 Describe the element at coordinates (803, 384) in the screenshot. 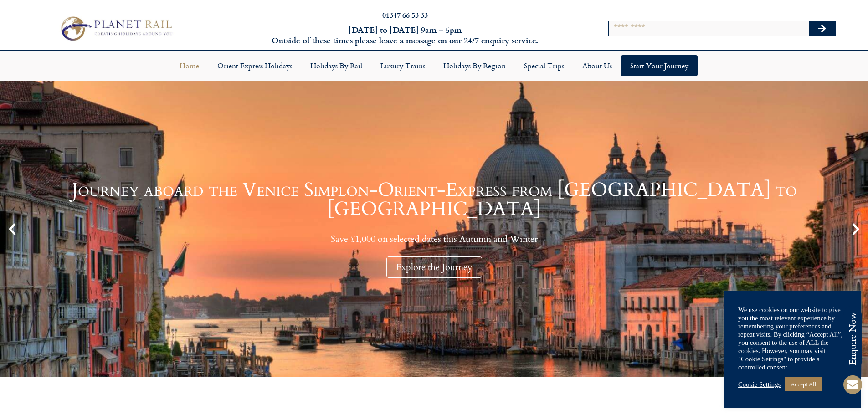

I see `a: Accept All` at that location.